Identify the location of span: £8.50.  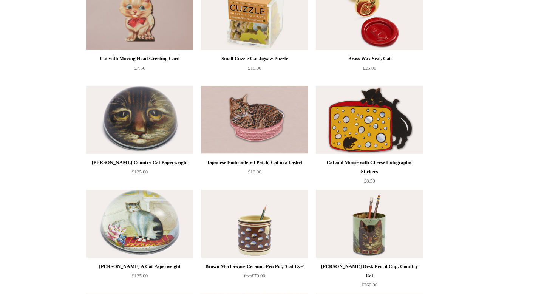
(369, 181).